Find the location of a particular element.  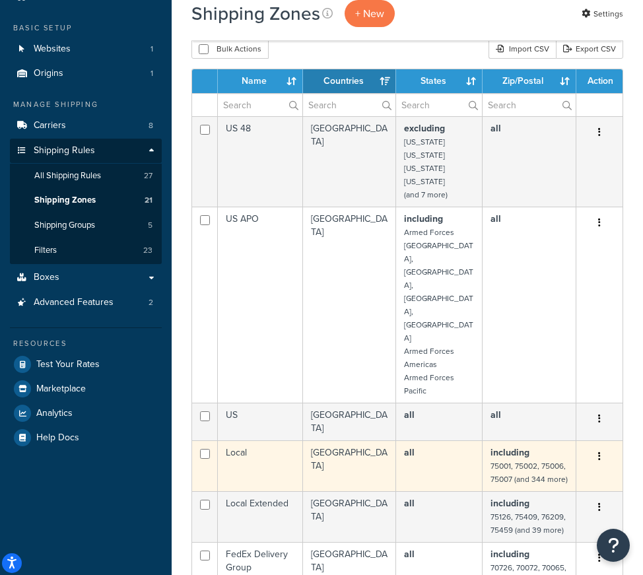

b: excluding is located at coordinates (424, 128).